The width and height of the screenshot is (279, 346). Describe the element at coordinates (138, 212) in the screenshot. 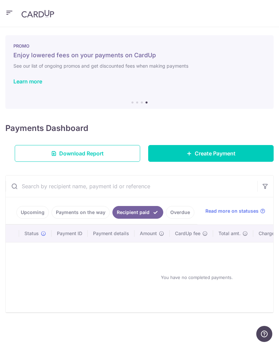

I see `a: Recipient paid` at that location.